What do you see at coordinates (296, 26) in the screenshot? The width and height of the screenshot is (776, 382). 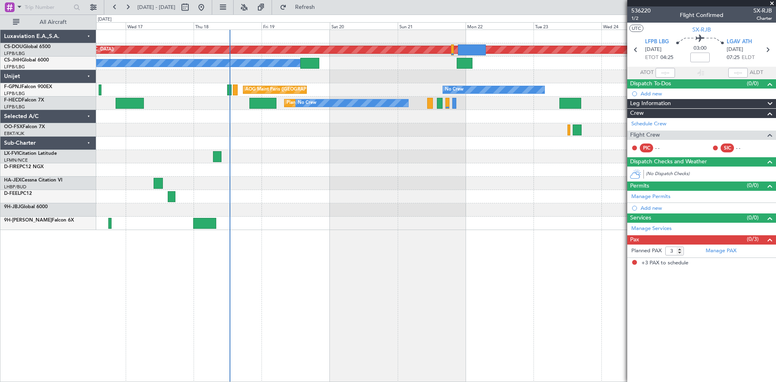 I see `div: Fri 19` at bounding box center [296, 26].